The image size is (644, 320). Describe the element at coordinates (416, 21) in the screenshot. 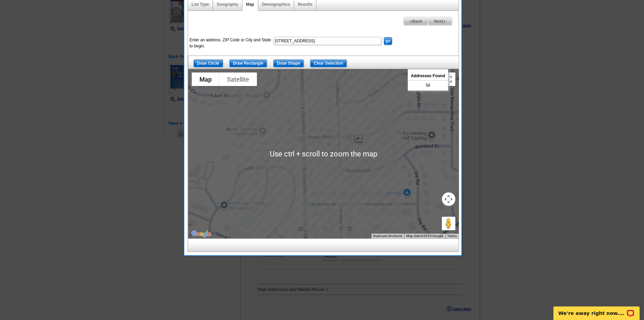

I see `a: Back` at that location.